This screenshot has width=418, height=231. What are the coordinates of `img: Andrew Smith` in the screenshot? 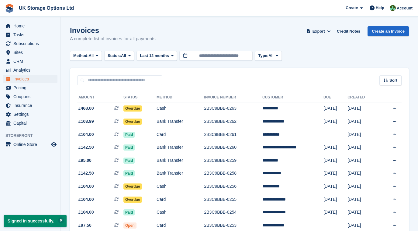 It's located at (393, 8).